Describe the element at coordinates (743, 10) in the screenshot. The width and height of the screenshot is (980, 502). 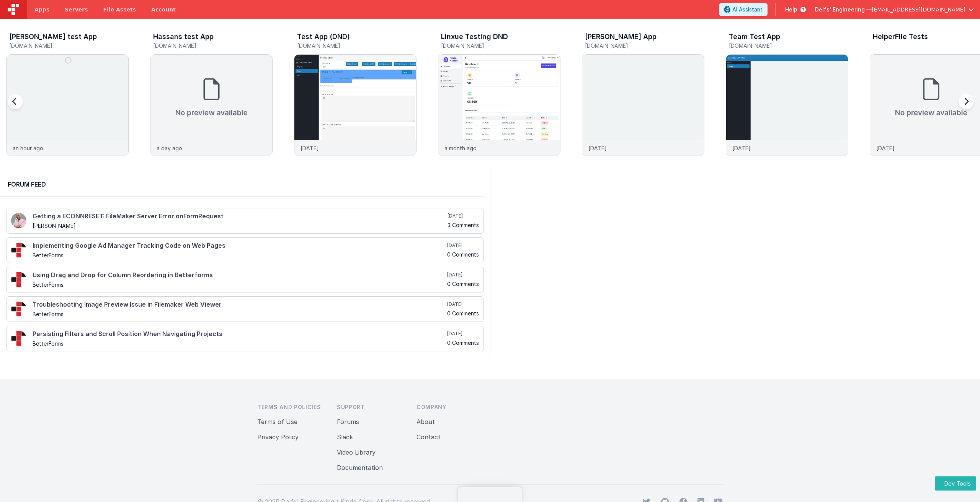
I see `button: AI Assistant` at that location.